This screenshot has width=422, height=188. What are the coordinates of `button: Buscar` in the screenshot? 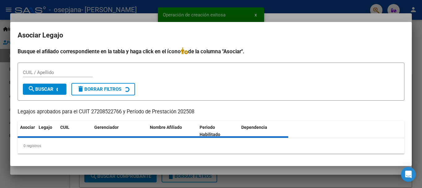 It's located at (45, 89).